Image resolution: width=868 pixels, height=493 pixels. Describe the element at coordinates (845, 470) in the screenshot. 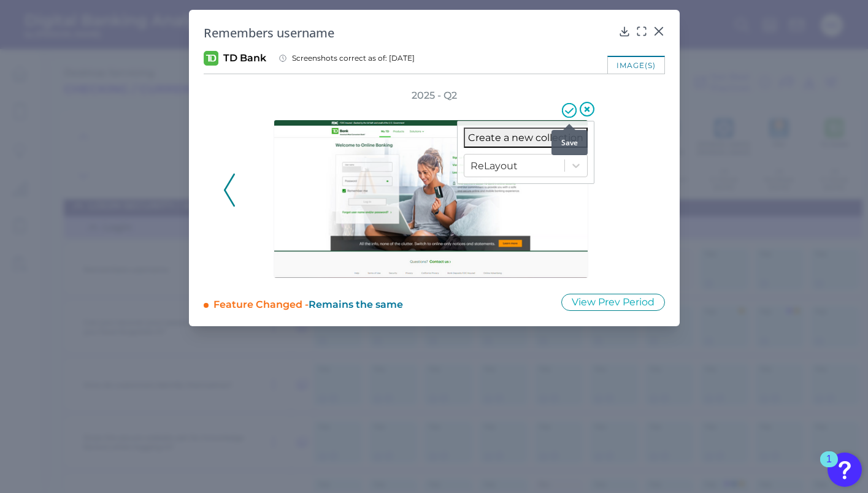

I see `button: Open Resource Center, 1 new notification` at that location.